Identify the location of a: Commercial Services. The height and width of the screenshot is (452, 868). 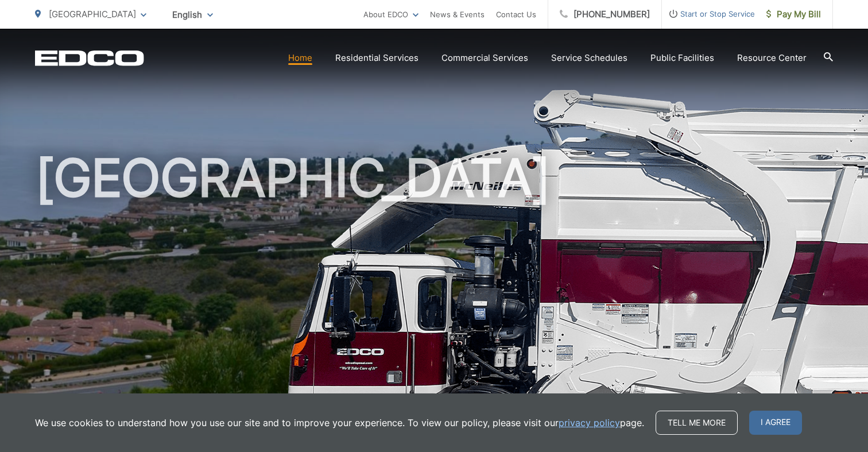
(484, 58).